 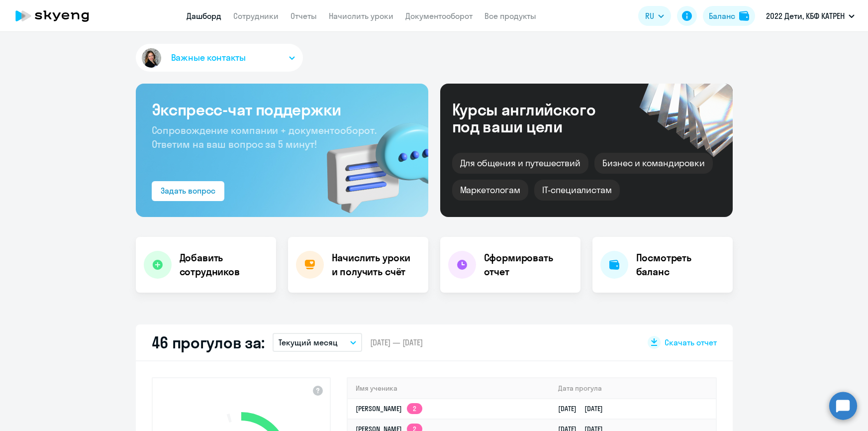 What do you see at coordinates (256, 16) in the screenshot?
I see `a: Сотрудники` at bounding box center [256, 16].